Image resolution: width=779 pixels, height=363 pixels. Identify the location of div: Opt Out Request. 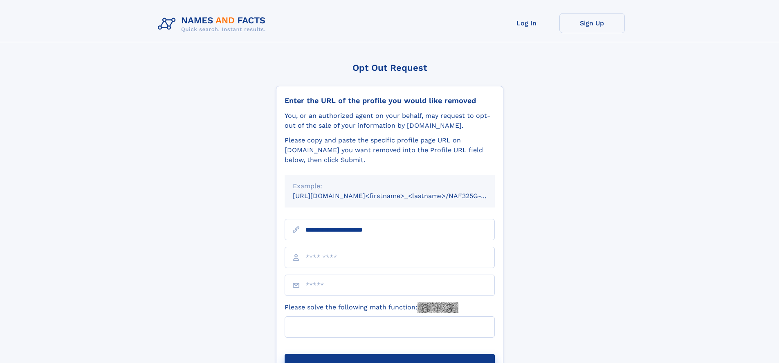
(390, 67).